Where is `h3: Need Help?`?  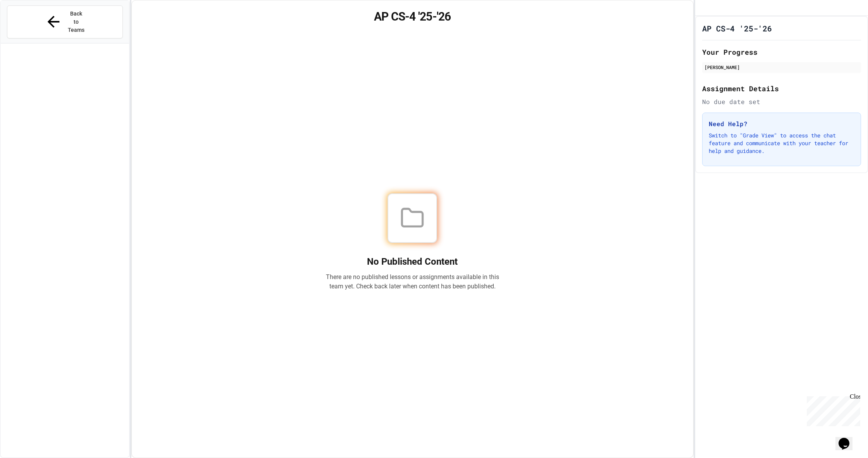
h3: Need Help? is located at coordinates (782, 124).